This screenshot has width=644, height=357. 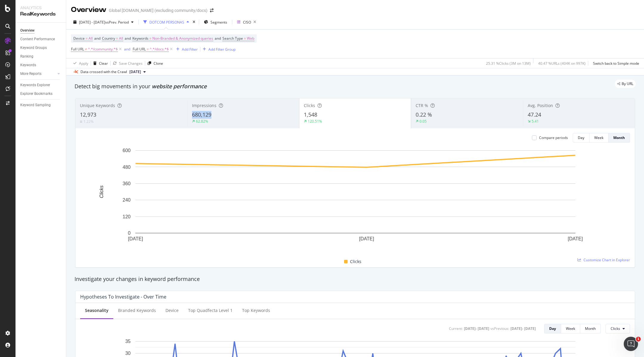 What do you see at coordinates (84, 63) in the screenshot?
I see `div: Apply` at bounding box center [84, 63].